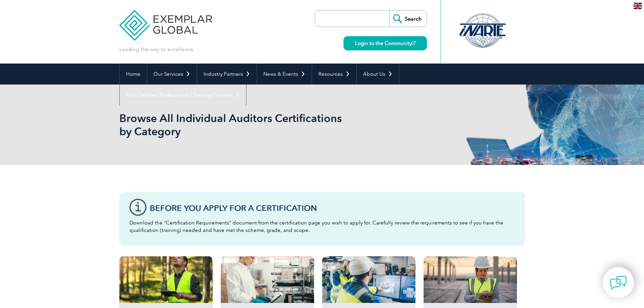 The image size is (644, 308). Describe the element at coordinates (618, 283) in the screenshot. I see `img: contact-chat.png` at that location.